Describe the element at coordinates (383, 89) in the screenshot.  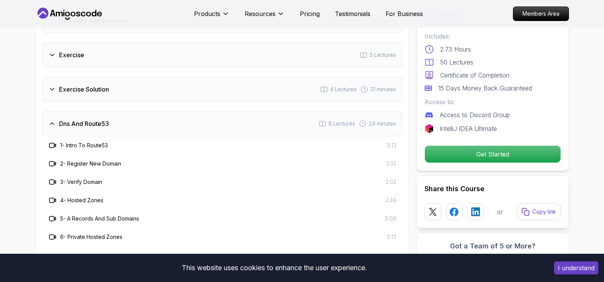
I see `span: 21 minutes` at that location.